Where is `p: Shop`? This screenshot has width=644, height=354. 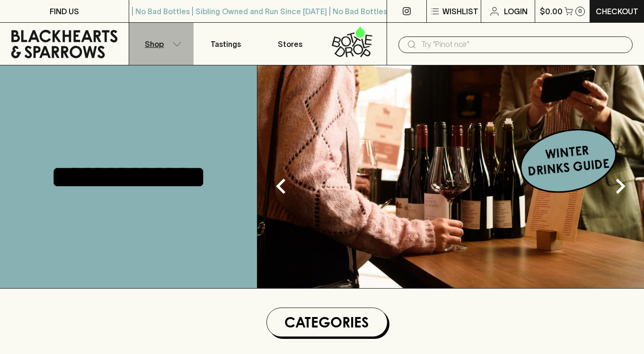
p: Shop is located at coordinates (154, 44).